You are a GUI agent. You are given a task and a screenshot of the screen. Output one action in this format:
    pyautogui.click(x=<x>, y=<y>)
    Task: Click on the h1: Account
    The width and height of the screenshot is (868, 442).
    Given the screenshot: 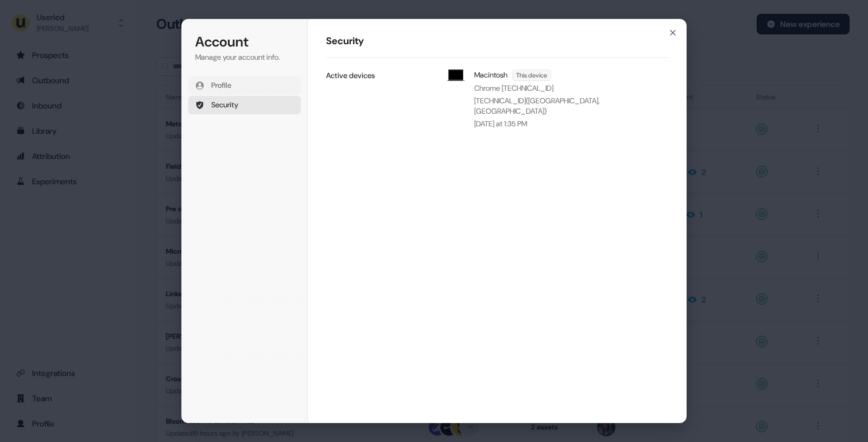 What is the action you would take?
    pyautogui.click(x=244, y=42)
    